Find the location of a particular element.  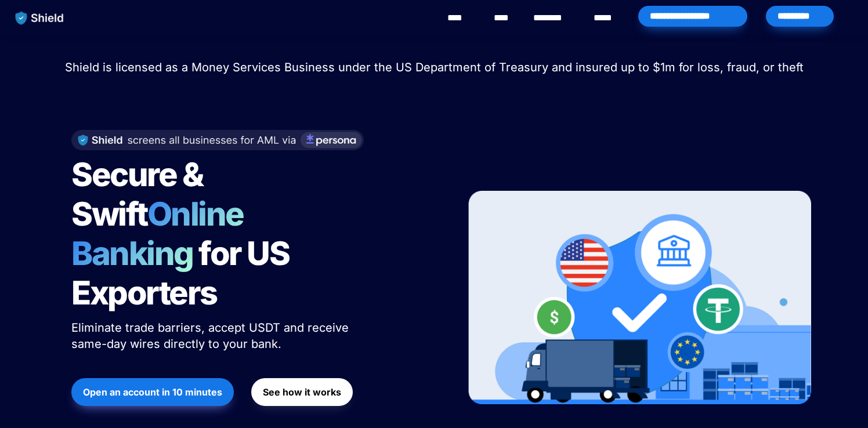

strong: Open an account in 10 minutes is located at coordinates (153, 393).